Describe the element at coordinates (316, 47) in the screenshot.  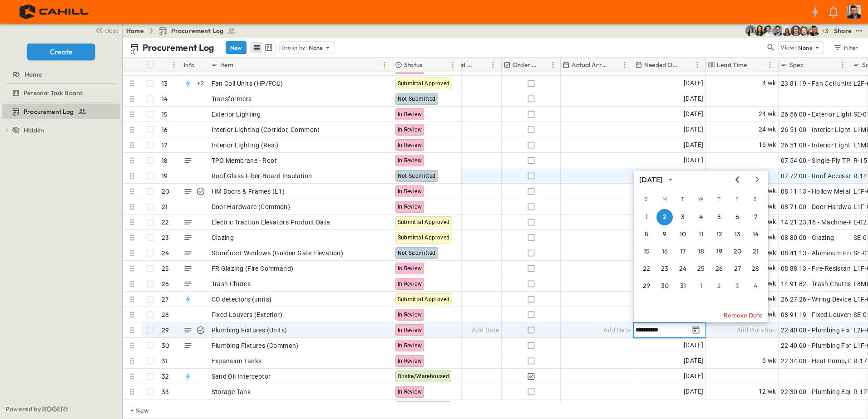
I see `p: None` at that location.